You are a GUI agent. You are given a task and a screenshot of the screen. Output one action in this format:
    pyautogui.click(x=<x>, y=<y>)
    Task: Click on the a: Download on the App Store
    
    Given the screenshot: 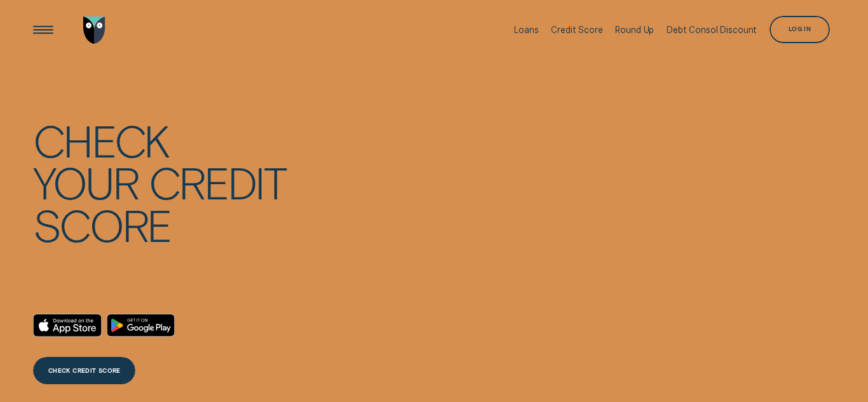 What is the action you would take?
    pyautogui.click(x=68, y=325)
    